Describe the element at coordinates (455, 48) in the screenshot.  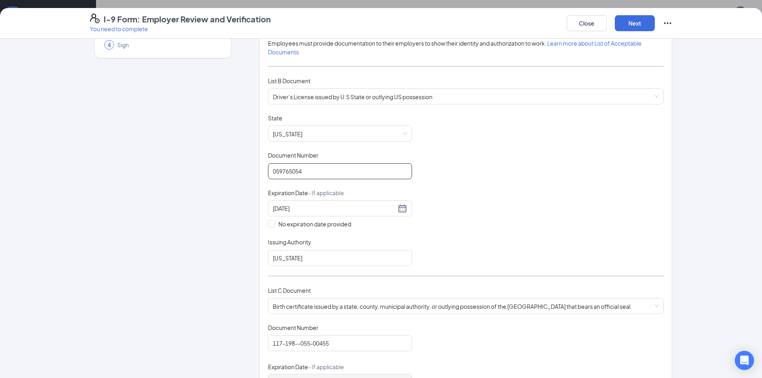
I see `span: Employees must provide documentation to their employers to show their identity and authorization ...` at that location.